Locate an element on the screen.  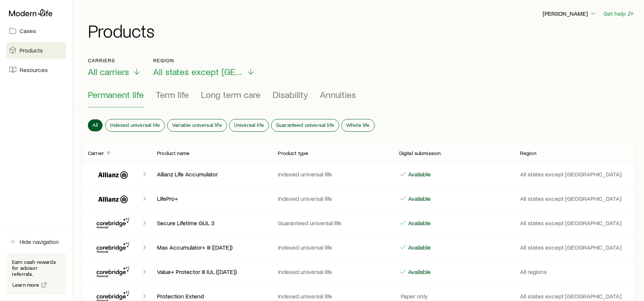
span: Resources is located at coordinates (33, 70).